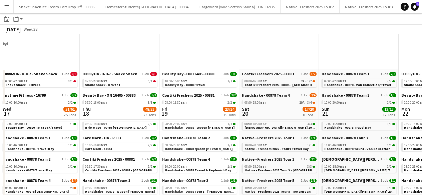 The image size is (422, 195). What do you see at coordinates (359, 125) in the screenshot?
I see `div: Handshake - 00878 Team 41 Job1/110:00-15:00BST1/1Handshake - 00878 Travel Day` at bounding box center [359, 125].